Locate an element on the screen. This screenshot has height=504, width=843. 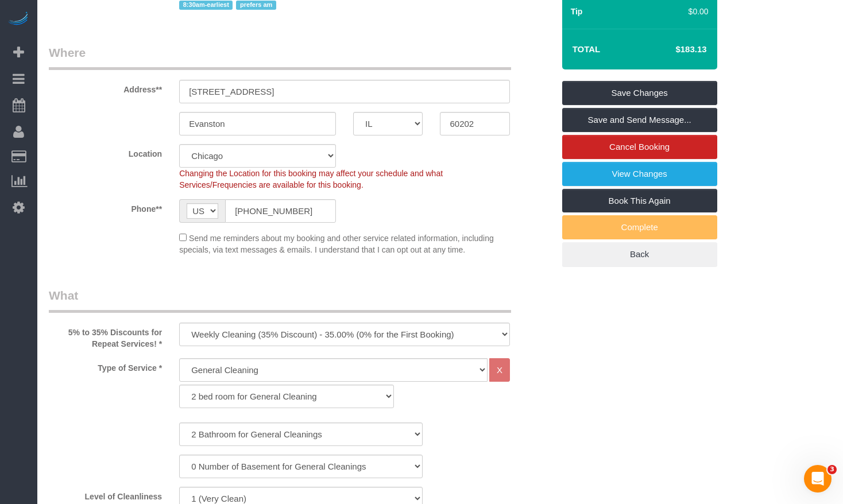
a: Save Changes is located at coordinates (640, 93).